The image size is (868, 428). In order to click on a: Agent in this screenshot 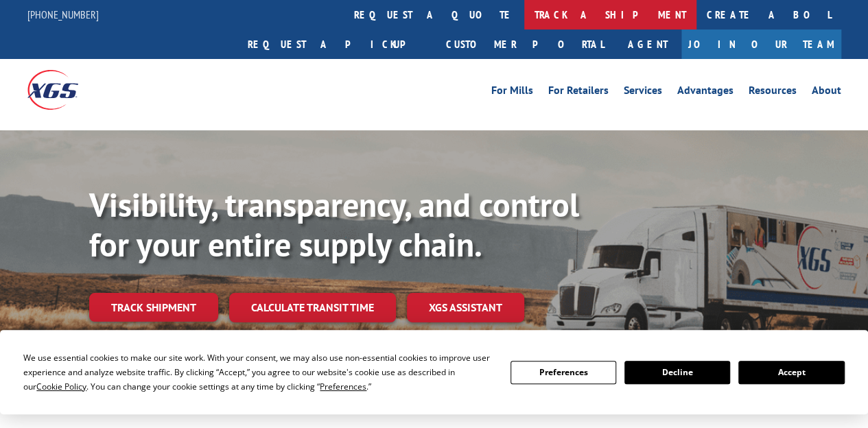, I will do `click(648, 44)`.